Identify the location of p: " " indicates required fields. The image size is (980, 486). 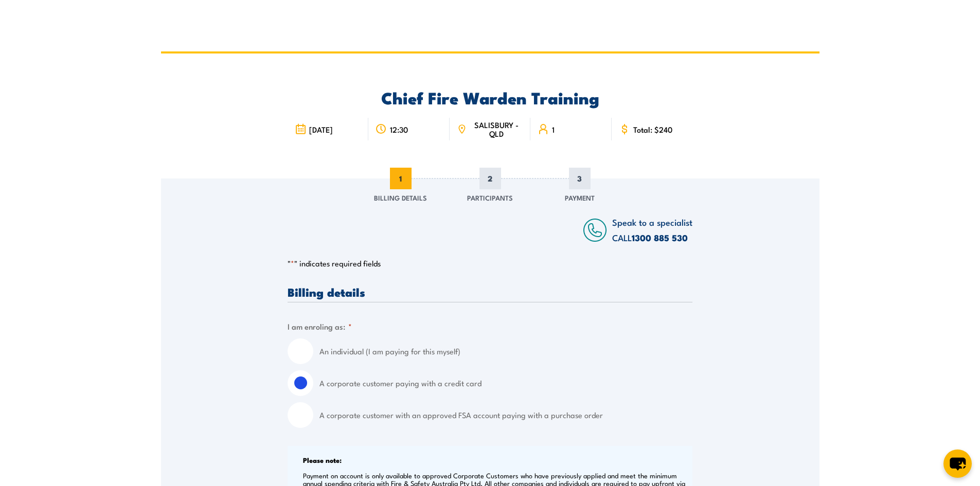
(490, 263).